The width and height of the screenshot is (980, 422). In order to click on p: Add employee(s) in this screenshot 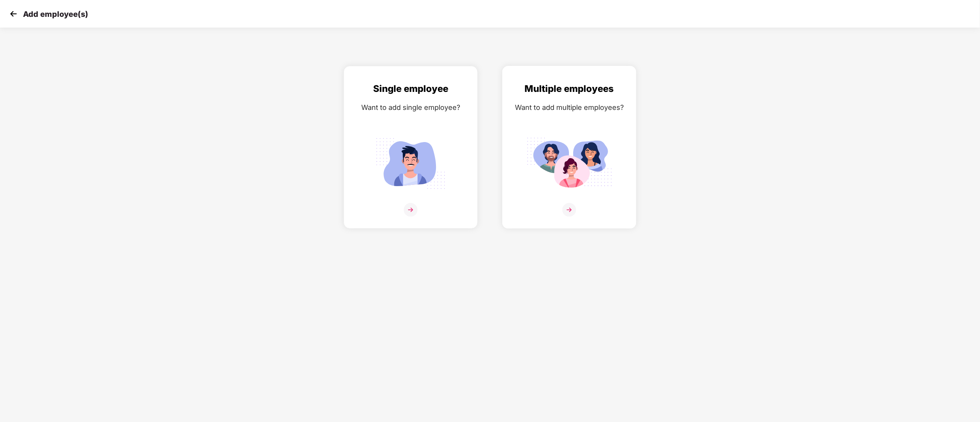, I will do `click(56, 14)`.